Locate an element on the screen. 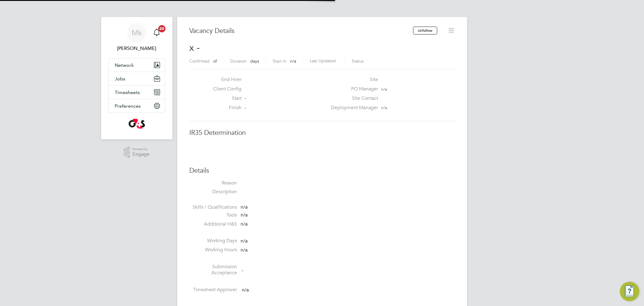  span: 20 is located at coordinates (162, 29).